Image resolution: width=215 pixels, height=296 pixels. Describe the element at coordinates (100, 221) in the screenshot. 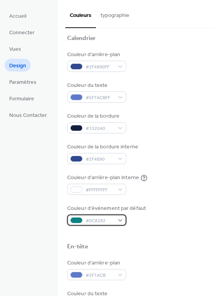

I see `span: #0C8282` at that location.